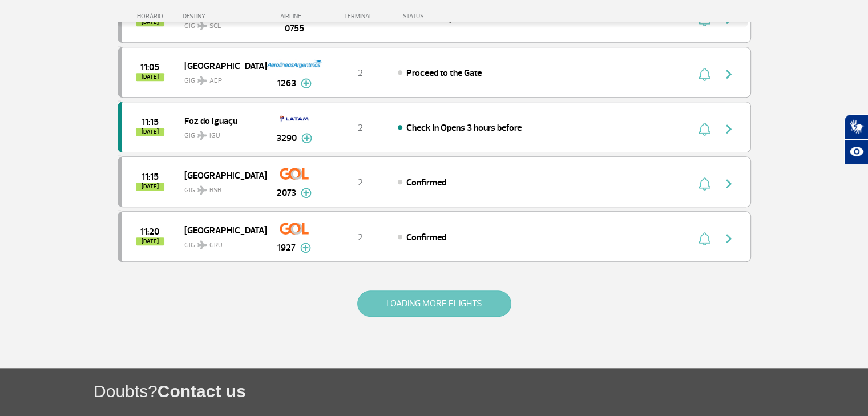 This screenshot has height=416, width=868. I want to click on div: STATUS, so click(443, 16).